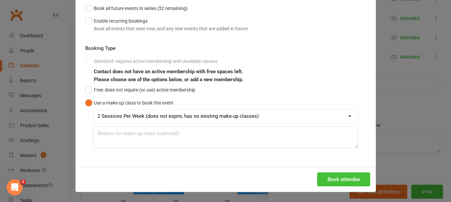 The image size is (451, 202). What do you see at coordinates (166, 25) in the screenshot?
I see `button: Enable recurring bookingsBook all events that exist now, and any new events that are added in future` at bounding box center [166, 25].